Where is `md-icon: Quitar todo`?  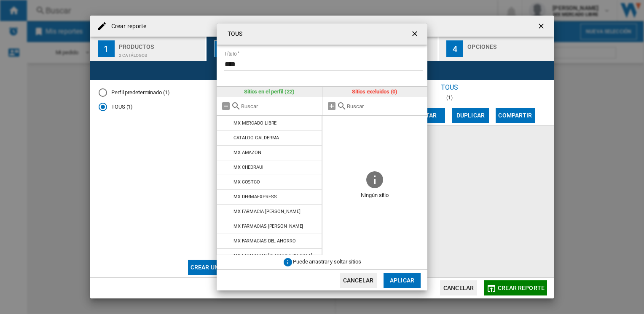 md-icon: Quitar todo is located at coordinates (226, 106).